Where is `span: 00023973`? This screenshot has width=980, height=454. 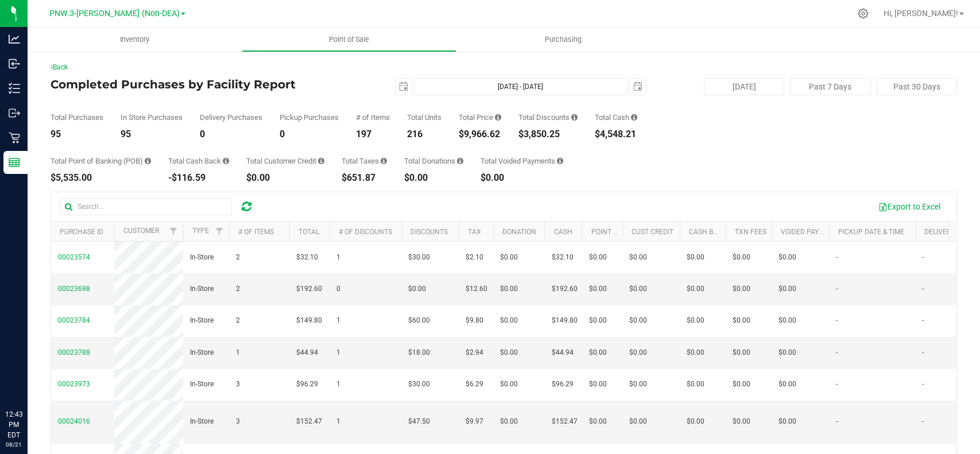
span: 00023973 is located at coordinates (74, 384).